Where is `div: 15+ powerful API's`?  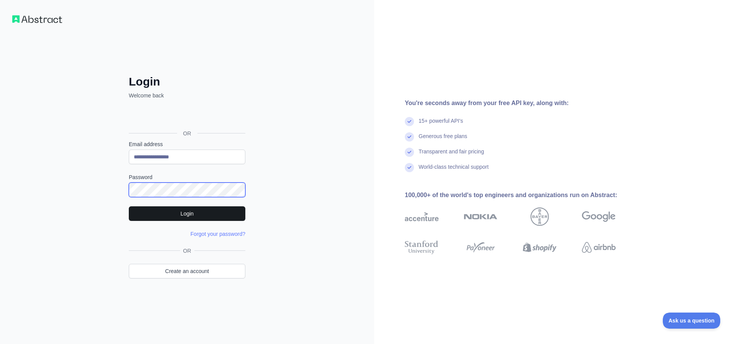 div: 15+ powerful API's is located at coordinates (441, 125).